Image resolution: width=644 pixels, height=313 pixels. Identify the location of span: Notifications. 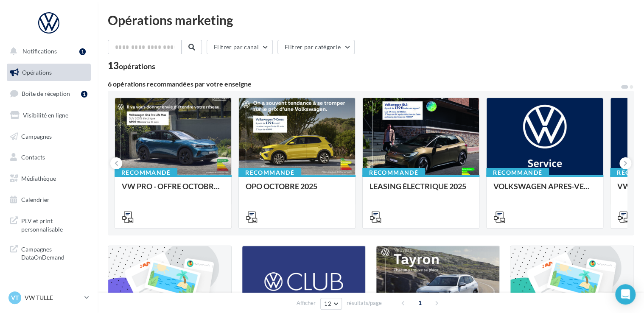
(40, 51).